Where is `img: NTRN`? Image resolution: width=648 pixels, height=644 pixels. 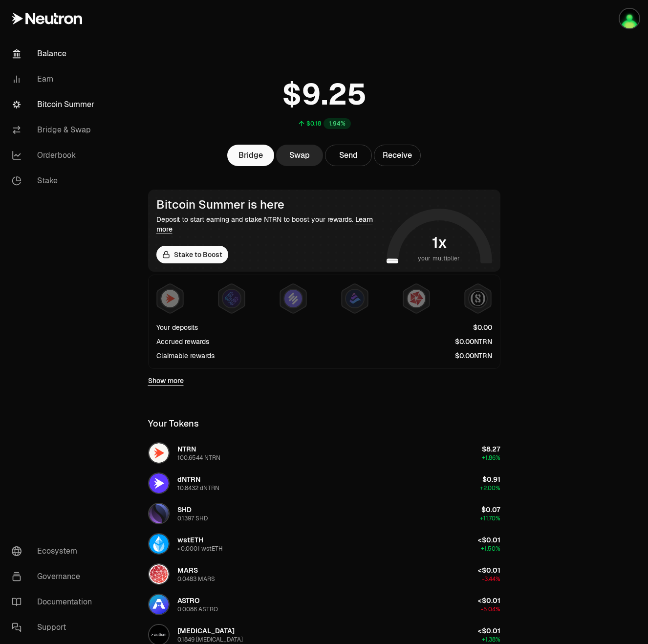
img: NTRN is located at coordinates (170, 299).